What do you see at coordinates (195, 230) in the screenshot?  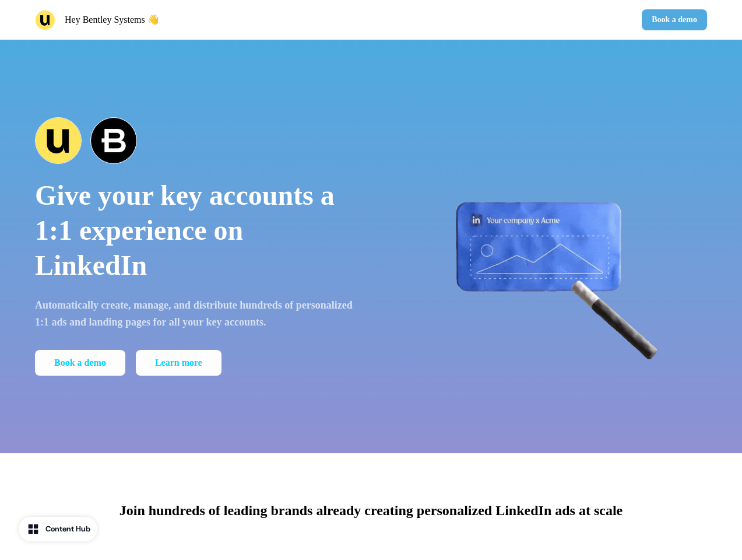 I see `p: Give your key accounts a 1:1 experience on LinkedIn` at bounding box center [195, 230].